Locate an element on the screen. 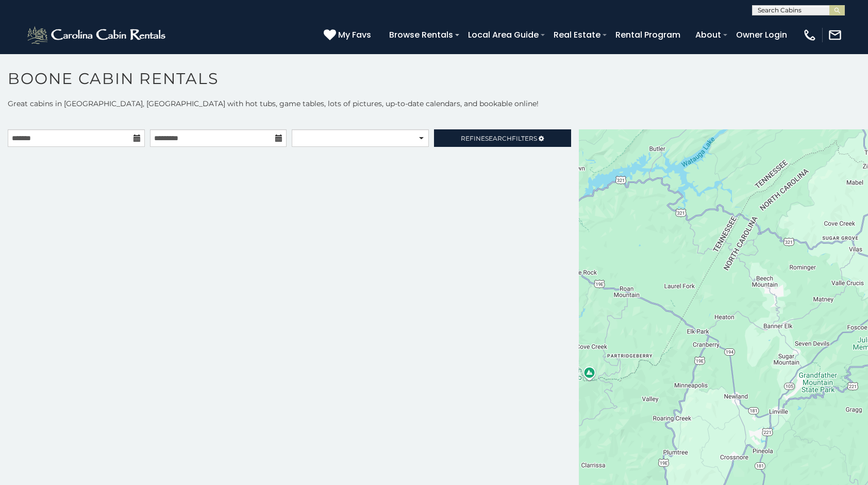 The width and height of the screenshot is (868, 485). a: My Favs is located at coordinates (348, 35).